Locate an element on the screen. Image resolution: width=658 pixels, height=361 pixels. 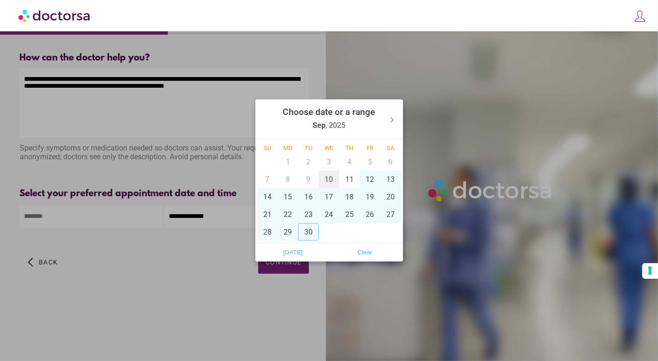
div: 5 is located at coordinates (370, 162).